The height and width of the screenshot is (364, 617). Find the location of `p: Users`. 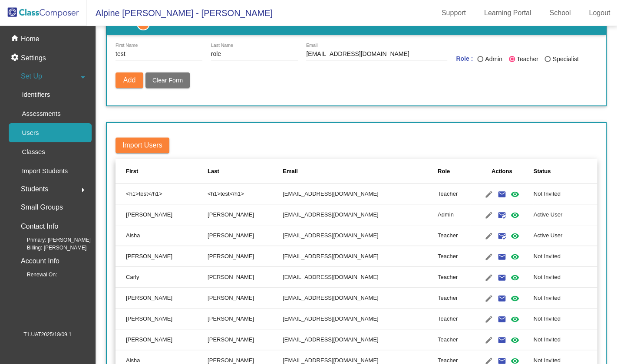

p: Users is located at coordinates (30, 133).